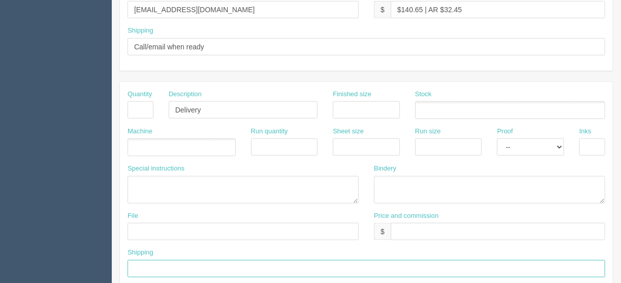  I want to click on label: Machine, so click(140, 131).